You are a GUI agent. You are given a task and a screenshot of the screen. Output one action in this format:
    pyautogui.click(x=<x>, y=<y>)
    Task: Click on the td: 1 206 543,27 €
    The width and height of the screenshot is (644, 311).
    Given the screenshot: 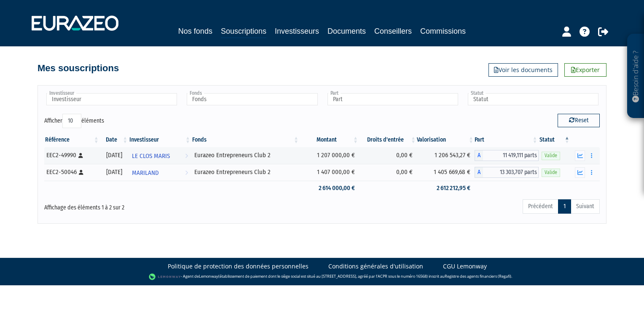 What is the action you would take?
    pyautogui.click(x=446, y=156)
    